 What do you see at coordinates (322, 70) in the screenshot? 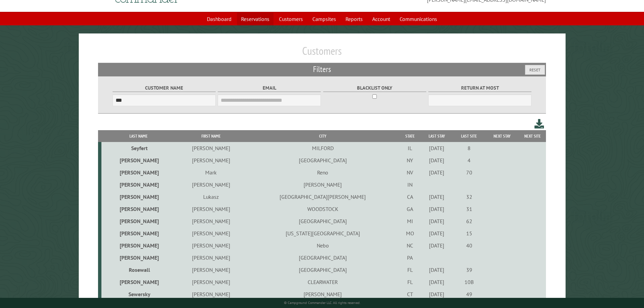
I see `h2: Filters` at bounding box center [322, 70].